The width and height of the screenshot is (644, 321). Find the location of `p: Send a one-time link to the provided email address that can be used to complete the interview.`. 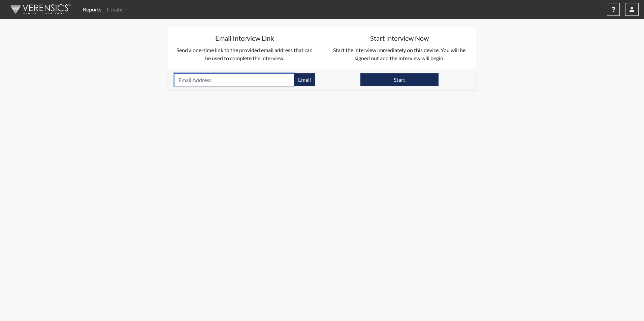

p: Send a one-time link to the provided email address that can be used to complete the interview. is located at coordinates (245, 54).